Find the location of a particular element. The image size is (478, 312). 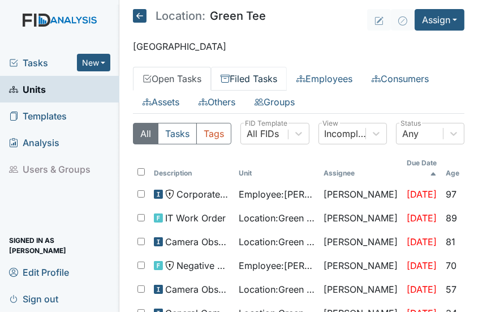

a: Employees is located at coordinates (324, 79).